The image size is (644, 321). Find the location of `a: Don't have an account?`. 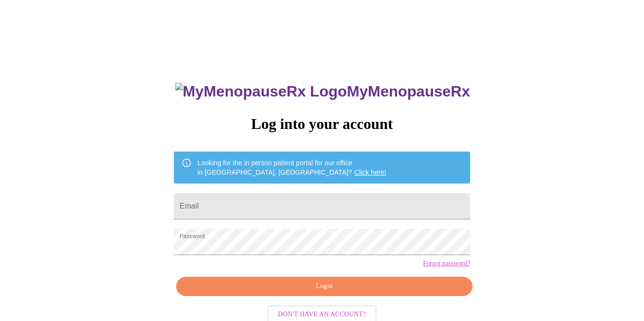

a: Don't have an account? is located at coordinates (322, 313).